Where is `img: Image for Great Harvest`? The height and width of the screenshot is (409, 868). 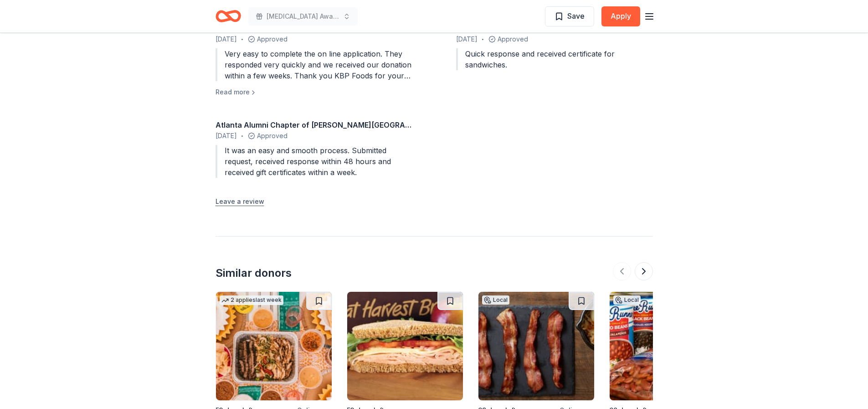
img: Image for Great Harvest is located at coordinates (405, 346).